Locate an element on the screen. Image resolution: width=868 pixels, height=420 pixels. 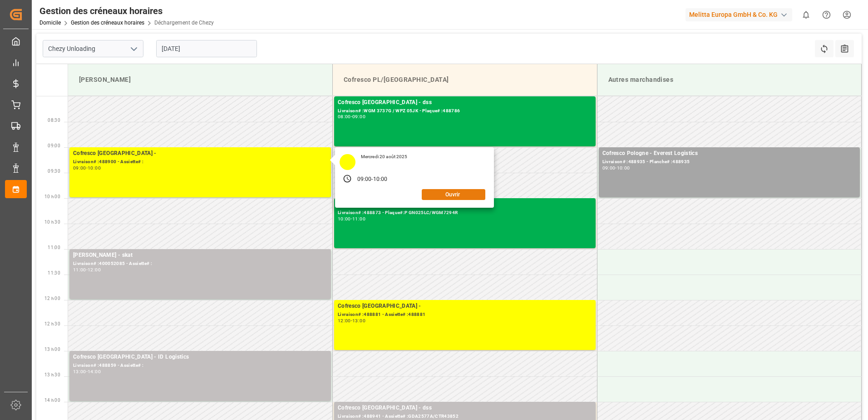
div: Livraison# :488935 - Planche# :488935 is located at coordinates (730, 161).